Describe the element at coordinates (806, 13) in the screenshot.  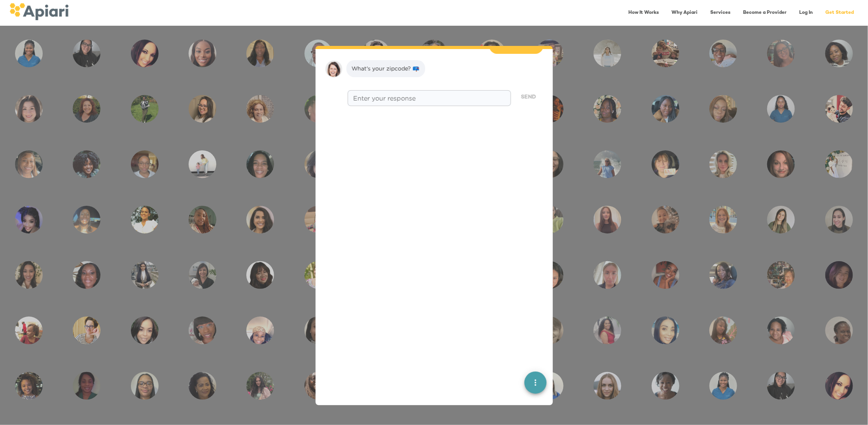
I see `a: Log In` at that location.